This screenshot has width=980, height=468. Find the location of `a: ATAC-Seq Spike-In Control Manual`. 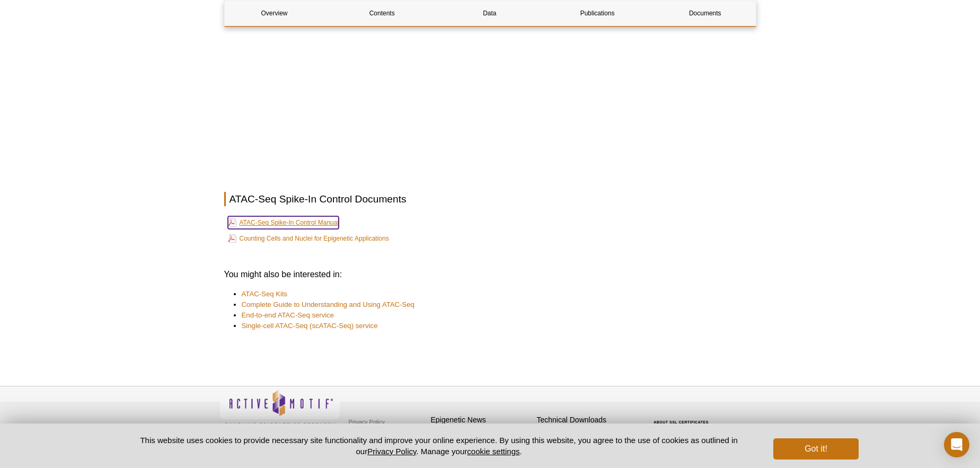

a: ATAC-Seq Spike-In Control Manual is located at coordinates (283, 223).